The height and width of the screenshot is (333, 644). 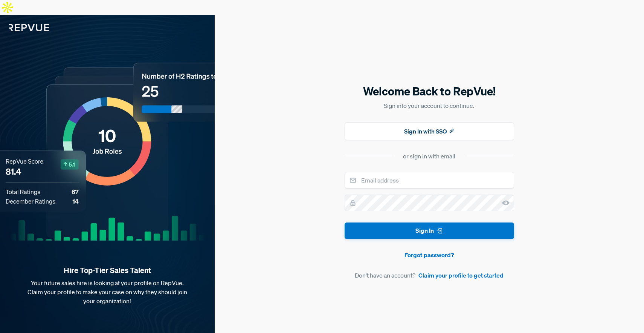 What do you see at coordinates (429, 156) in the screenshot?
I see `div: or sign in with email` at bounding box center [429, 156].